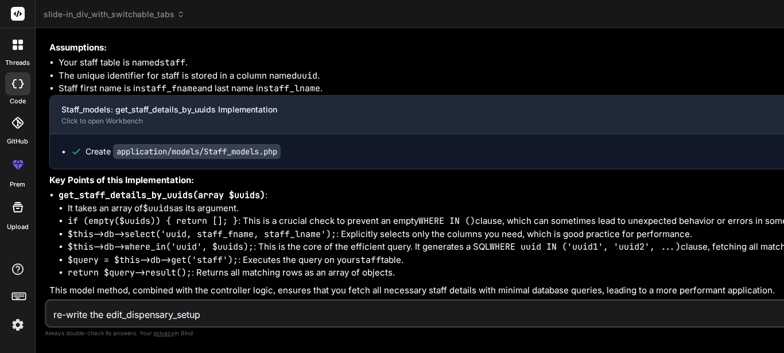 The image size is (784, 353). Describe the element at coordinates (153, 260) in the screenshot. I see `code: $query = $this->db->get('staff');` at that location.